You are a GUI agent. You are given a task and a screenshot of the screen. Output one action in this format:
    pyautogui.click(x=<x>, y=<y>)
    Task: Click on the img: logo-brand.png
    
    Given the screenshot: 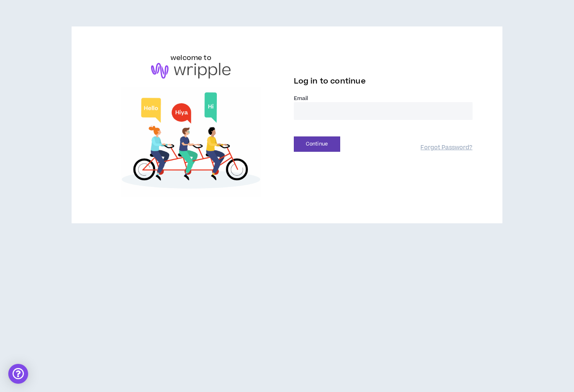 What is the action you would take?
    pyautogui.click(x=191, y=71)
    